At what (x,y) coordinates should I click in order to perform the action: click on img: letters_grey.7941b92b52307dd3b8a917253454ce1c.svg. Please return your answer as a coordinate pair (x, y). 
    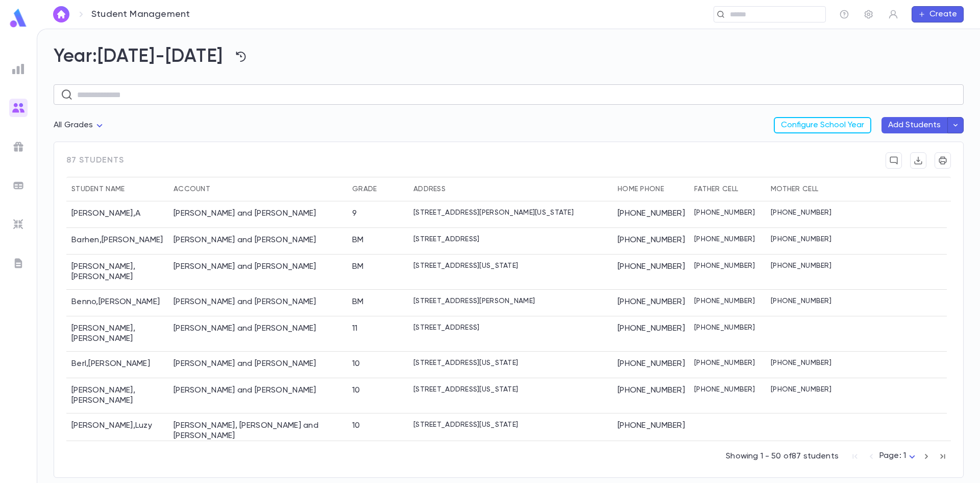
    Looking at the image, I should click on (18, 263).